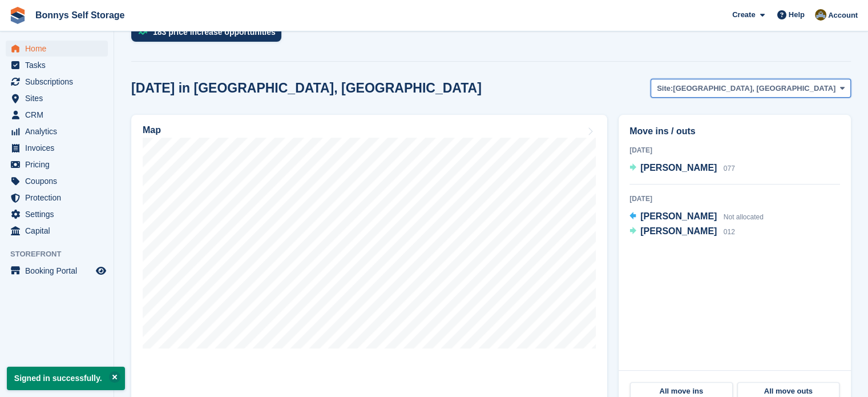 The width and height of the screenshot is (868, 397). What do you see at coordinates (729, 232) in the screenshot?
I see `span: 012` at bounding box center [729, 232].